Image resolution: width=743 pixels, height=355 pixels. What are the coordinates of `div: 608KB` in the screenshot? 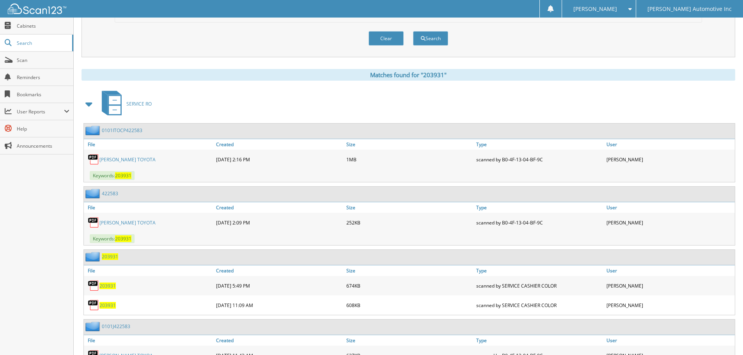 It's located at (410, 305).